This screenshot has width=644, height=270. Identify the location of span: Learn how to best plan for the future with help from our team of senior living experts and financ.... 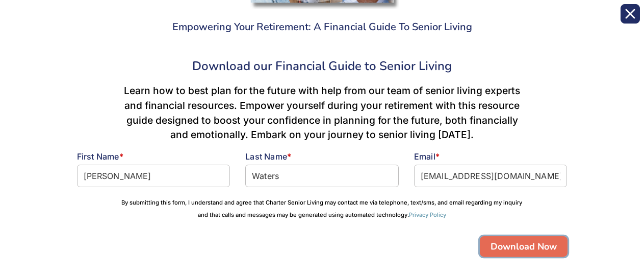
(322, 112).